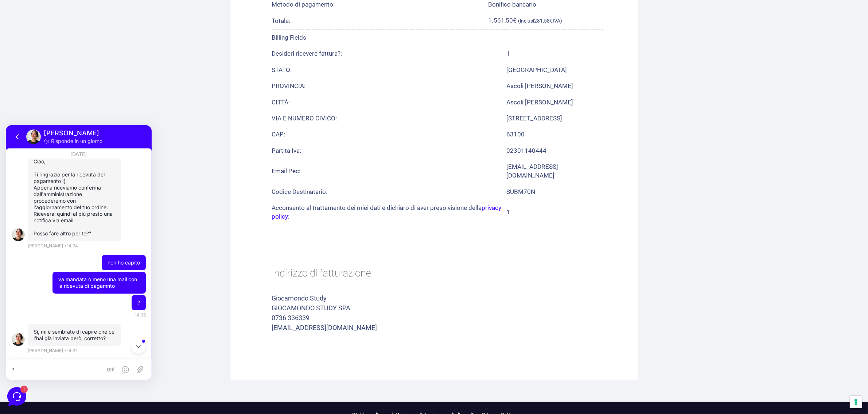 The height and width of the screenshot is (414, 868). I want to click on td: VIA E NUMERO CIVICO:, so click(389, 119).